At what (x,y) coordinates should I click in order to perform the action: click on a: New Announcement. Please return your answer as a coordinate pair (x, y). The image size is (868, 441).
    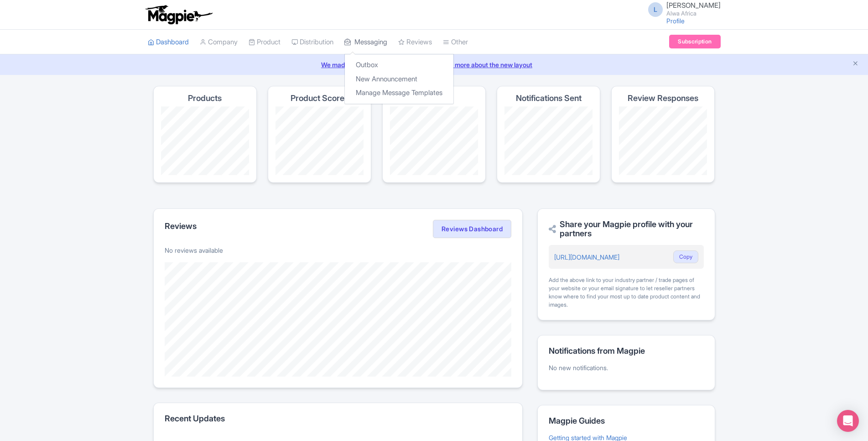
    Looking at the image, I should click on (399, 79).